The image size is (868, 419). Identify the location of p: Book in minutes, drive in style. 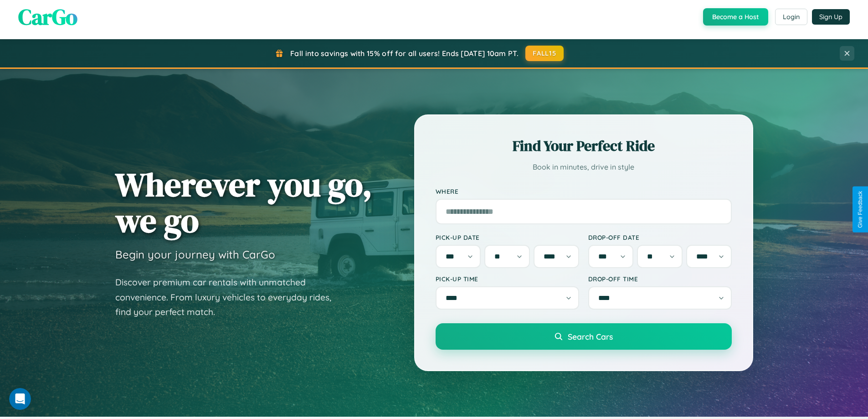
(584, 167).